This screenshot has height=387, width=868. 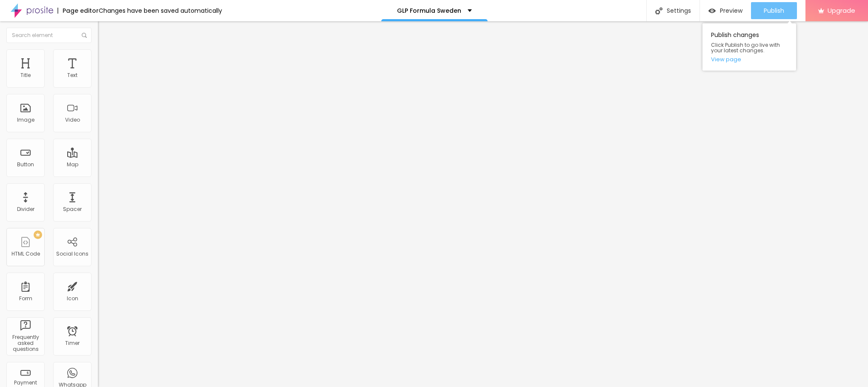 I want to click on div: Divider, so click(x=26, y=210).